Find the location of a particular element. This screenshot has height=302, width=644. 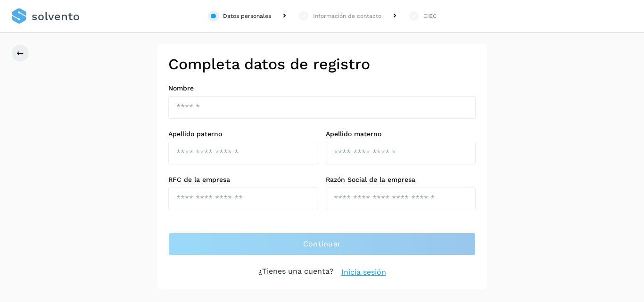

button: Continuar is located at coordinates (322, 244).